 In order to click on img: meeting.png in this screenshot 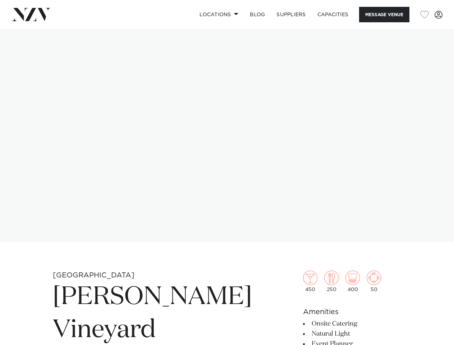, I will do `click(374, 278)`.